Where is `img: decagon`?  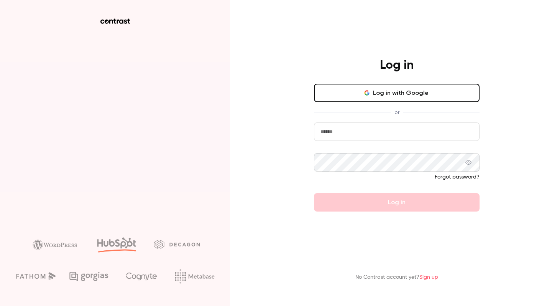 img: decagon is located at coordinates (177, 244).